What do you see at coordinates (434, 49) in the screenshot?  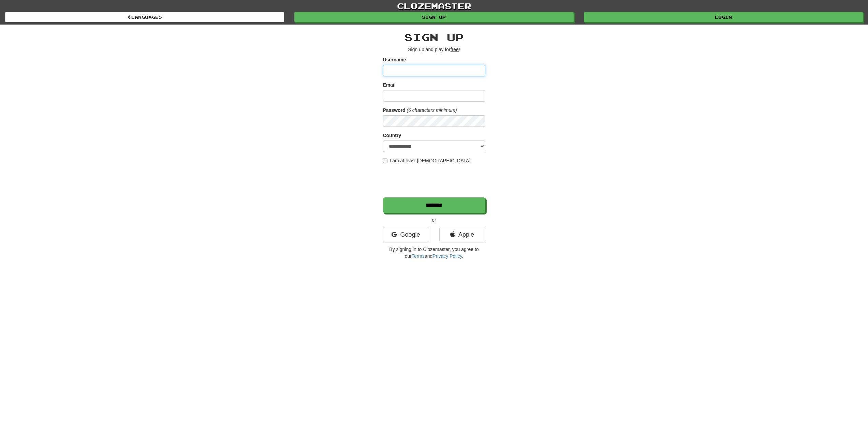 I see `p: Sign up and play for !` at bounding box center [434, 49].